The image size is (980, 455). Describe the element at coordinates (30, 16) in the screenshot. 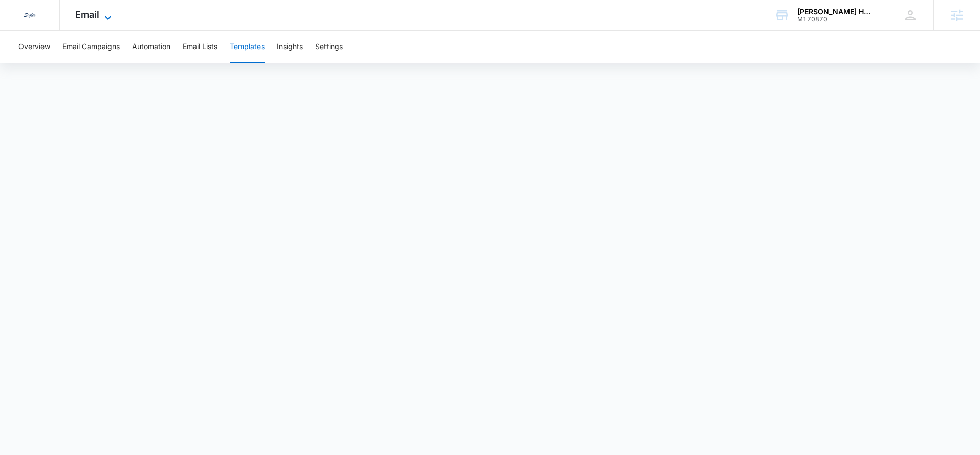

I see `img: Sigler Corporate` at that location.